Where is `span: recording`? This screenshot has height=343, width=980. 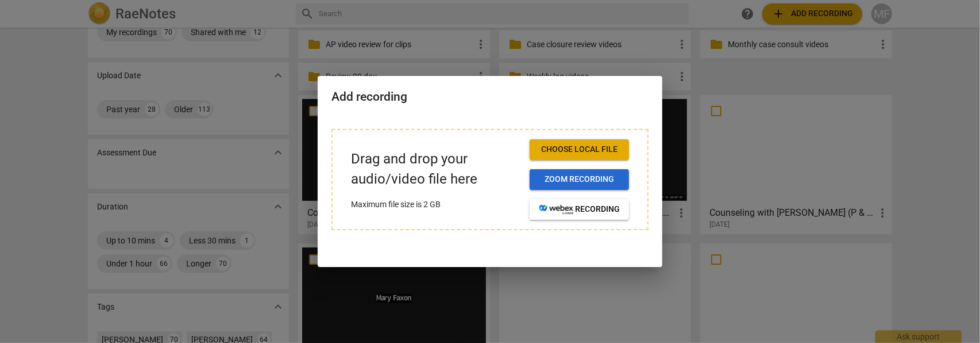 span: recording is located at coordinates (579, 210).